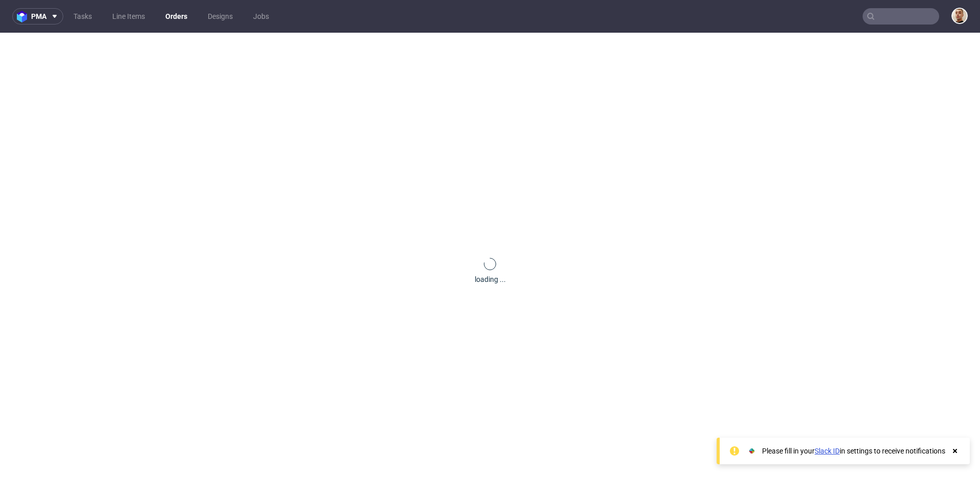 This screenshot has height=477, width=980. I want to click on div: Please fill in your in settings to receive notifications, so click(853, 451).